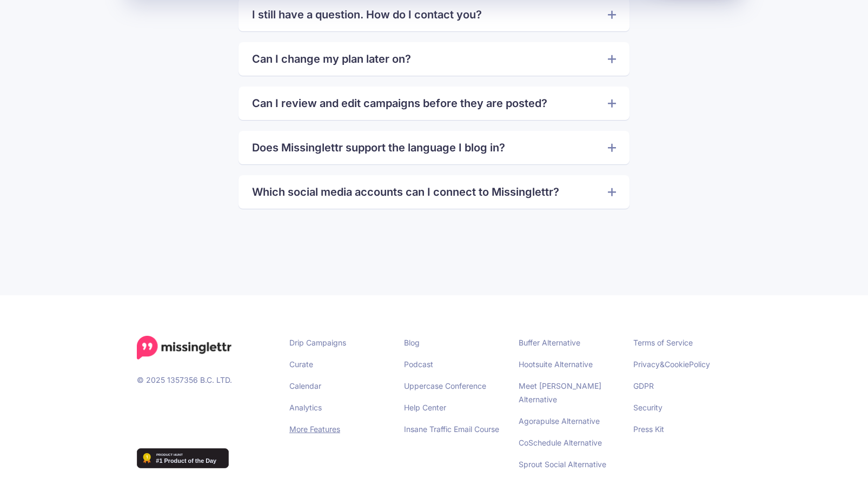 Image resolution: width=868 pixels, height=498 pixels. What do you see at coordinates (425, 407) in the screenshot?
I see `a: Help Center` at bounding box center [425, 407].